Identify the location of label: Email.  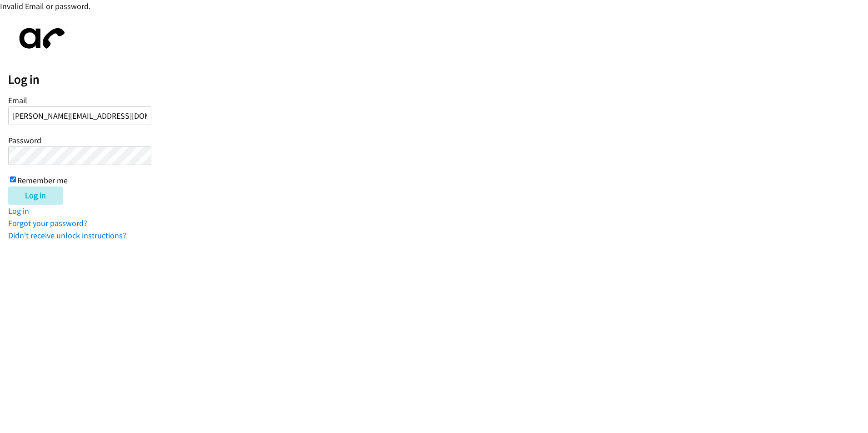
(18, 100).